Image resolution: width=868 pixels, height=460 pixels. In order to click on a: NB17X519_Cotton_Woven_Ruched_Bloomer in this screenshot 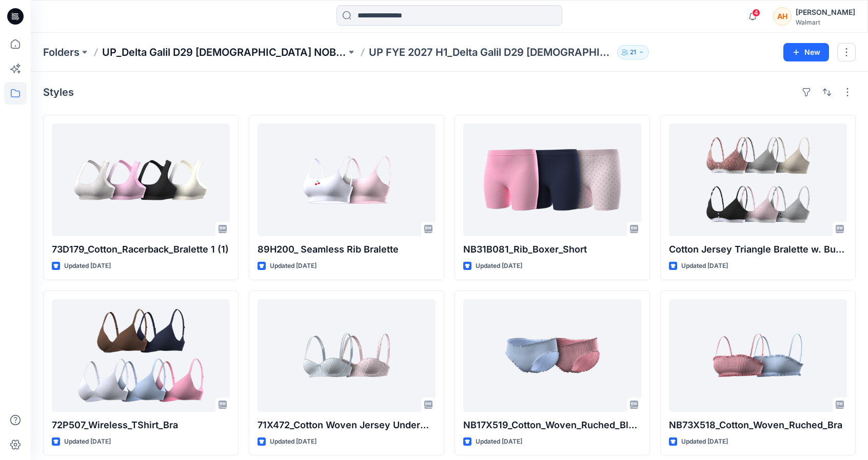, I will do `click(552, 356)`.